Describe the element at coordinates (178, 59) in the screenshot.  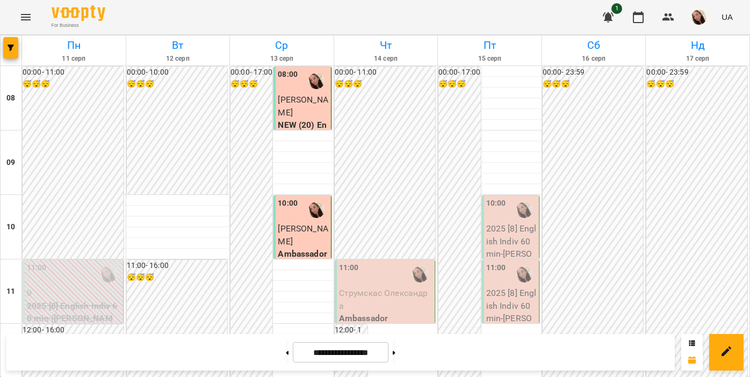
I see `h6: 12 серп` at that location.